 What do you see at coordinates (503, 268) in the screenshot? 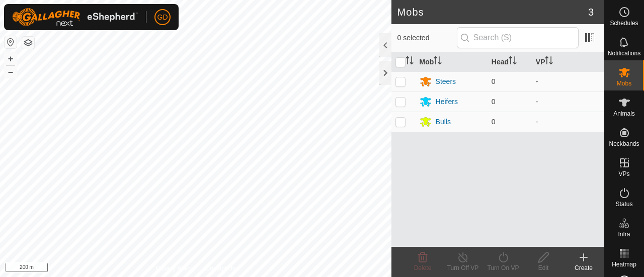
I see `div: Turn On VP` at bounding box center [503, 268].